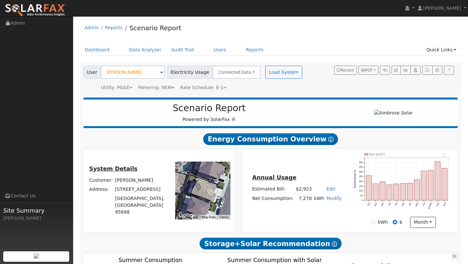 Image resolution: width=468 pixels, height=264 pixels. What do you see at coordinates (416, 70) in the screenshot?
I see `button: Login As` at bounding box center [416, 70].